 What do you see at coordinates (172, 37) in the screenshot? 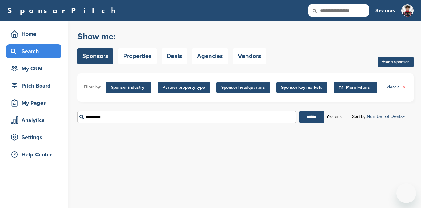
I see `h2: Show me:` at bounding box center [172, 37].